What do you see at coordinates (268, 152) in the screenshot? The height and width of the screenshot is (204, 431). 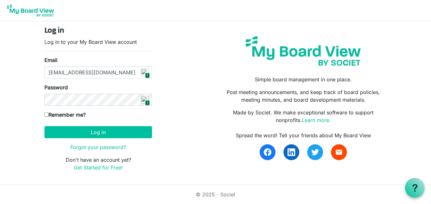 I see `img: facebook.svg` at bounding box center [268, 152].